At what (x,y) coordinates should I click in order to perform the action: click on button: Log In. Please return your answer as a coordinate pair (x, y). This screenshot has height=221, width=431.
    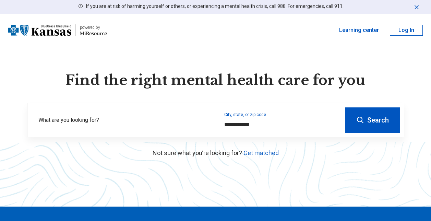
    Looking at the image, I should click on (406, 30).